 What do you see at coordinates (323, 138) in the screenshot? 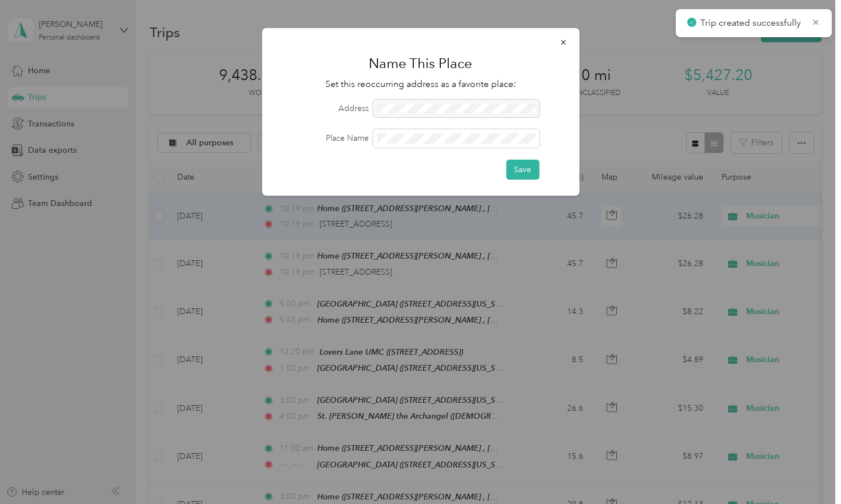
I see `label: Place Name` at bounding box center [323, 138].